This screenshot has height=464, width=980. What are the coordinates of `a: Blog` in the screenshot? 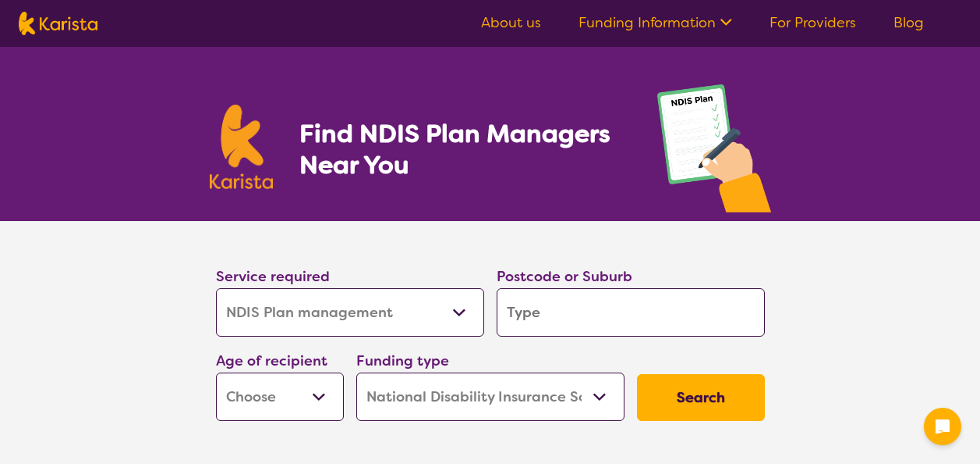 It's located at (909, 22).